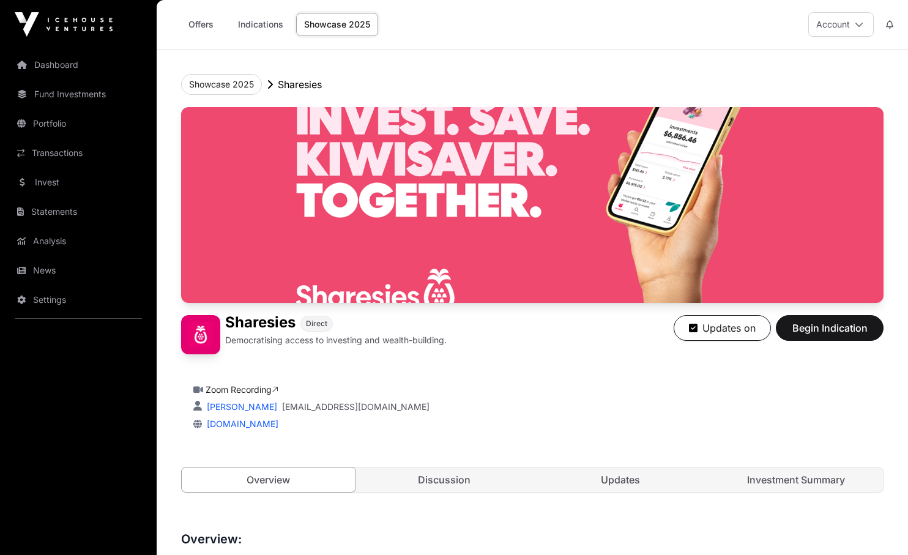 Image resolution: width=908 pixels, height=555 pixels. Describe the element at coordinates (221, 84) in the screenshot. I see `button: Showcase 2025` at that location.